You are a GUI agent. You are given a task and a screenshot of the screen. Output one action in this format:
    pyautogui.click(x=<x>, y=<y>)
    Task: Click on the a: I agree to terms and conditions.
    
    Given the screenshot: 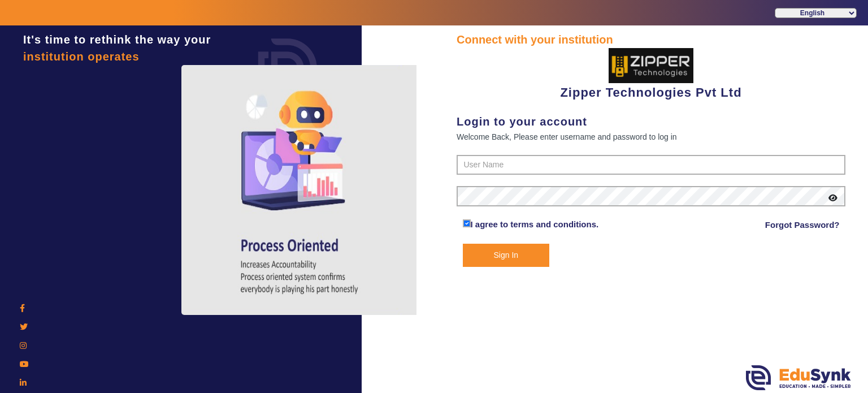 What is the action you would take?
    pyautogui.click(x=534, y=224)
    